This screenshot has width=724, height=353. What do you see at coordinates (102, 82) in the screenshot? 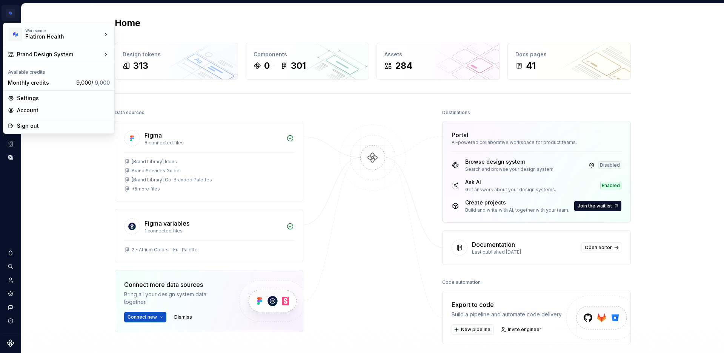
I see `span: 9,000` at bounding box center [102, 82].